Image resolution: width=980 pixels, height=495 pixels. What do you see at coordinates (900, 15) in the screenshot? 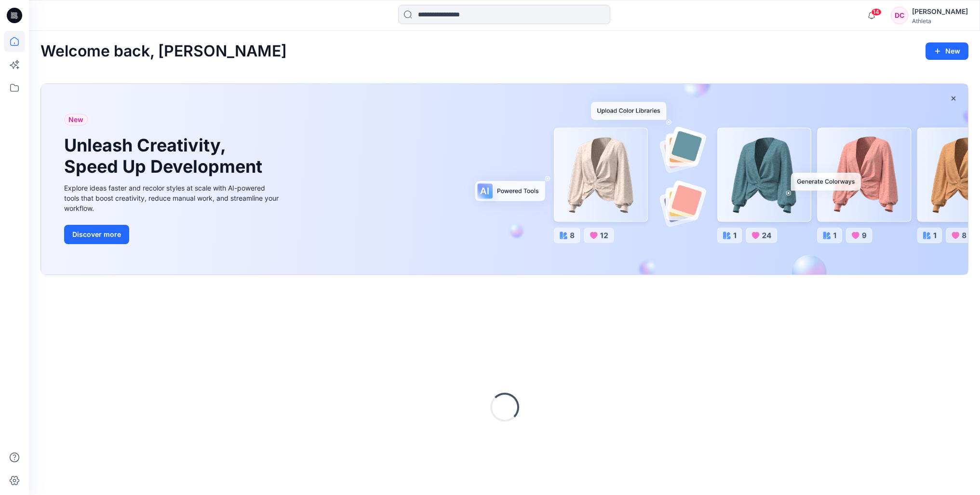
I see `div: DC` at bounding box center [900, 15].